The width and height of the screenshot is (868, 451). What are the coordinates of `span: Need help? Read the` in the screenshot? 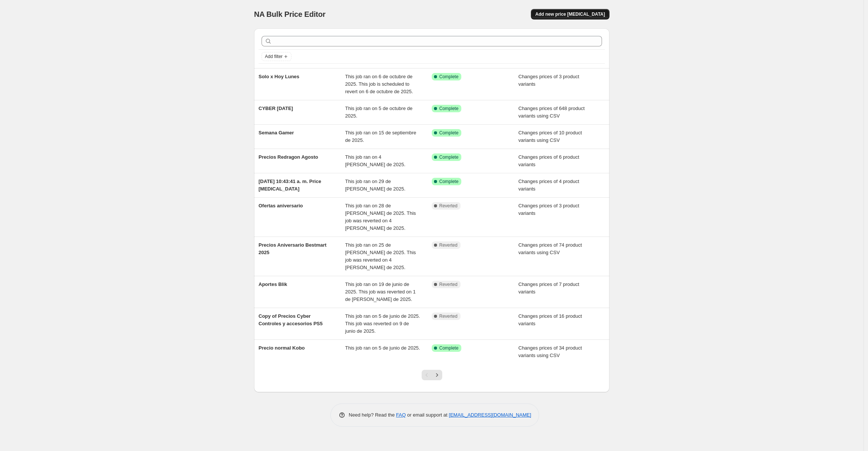 It's located at (373, 414).